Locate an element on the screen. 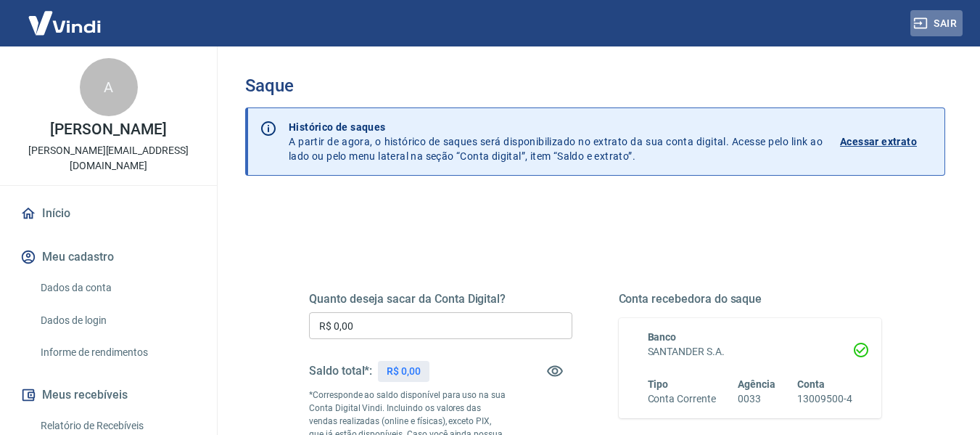 Image resolution: width=980 pixels, height=435 pixels. h5: Quanto deseja sacar da Conta Digital? is located at coordinates (440, 299).